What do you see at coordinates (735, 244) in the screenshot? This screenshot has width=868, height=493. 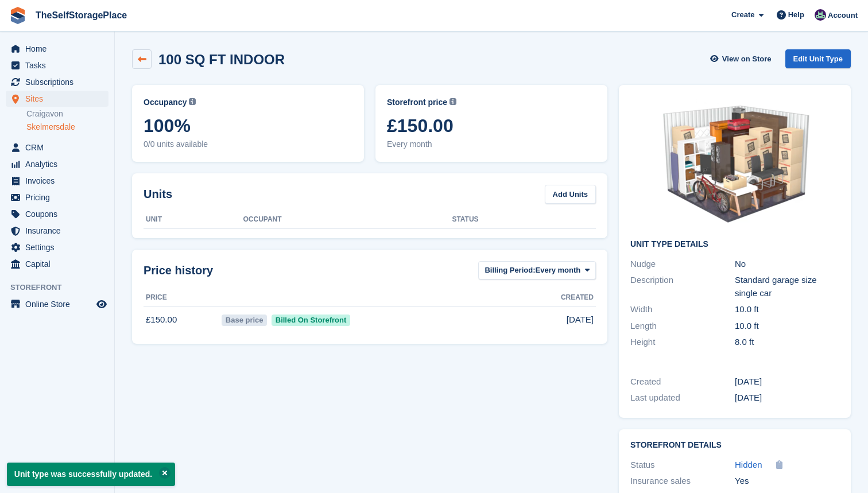 I see `h2: Unit Type details` at bounding box center [735, 244].